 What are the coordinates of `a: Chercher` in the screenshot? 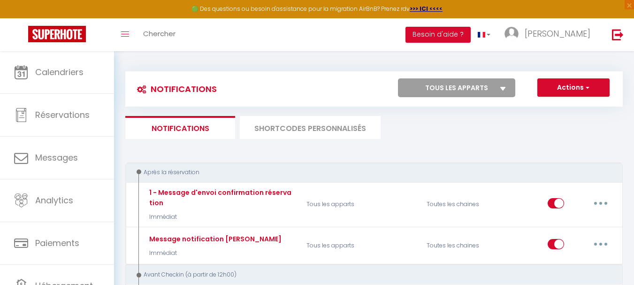 It's located at (159, 35).